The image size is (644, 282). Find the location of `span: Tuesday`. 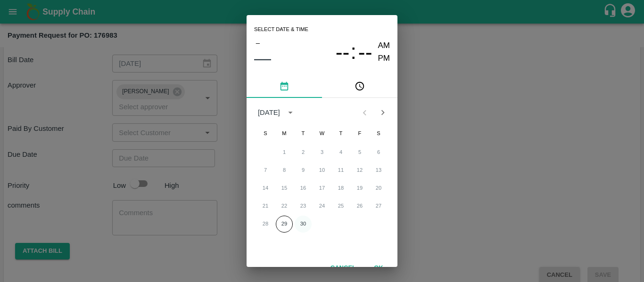

span: Tuesday is located at coordinates (303, 134).